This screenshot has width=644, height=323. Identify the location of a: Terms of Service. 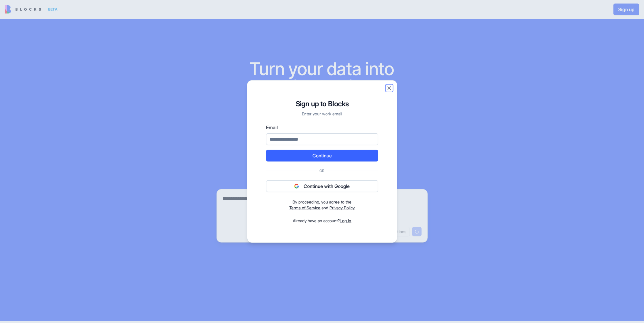
(305, 207).